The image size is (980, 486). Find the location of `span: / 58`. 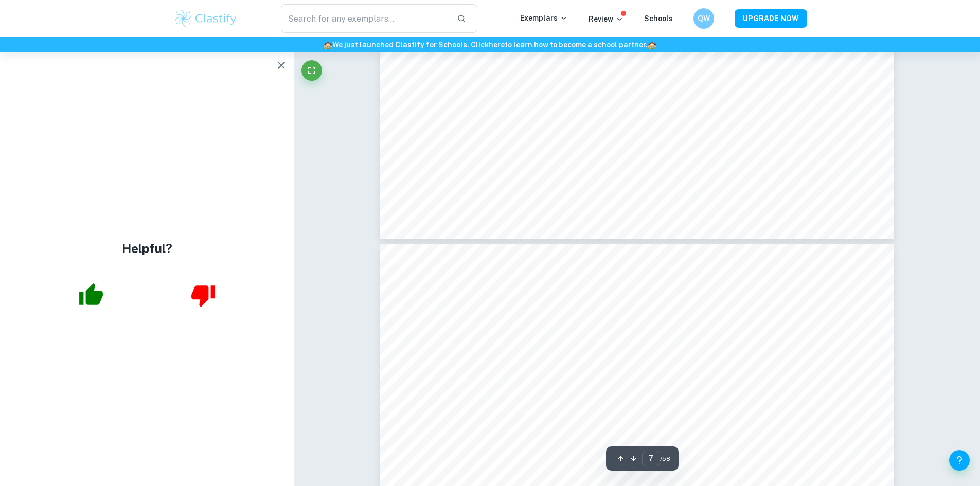

span: / 58 is located at coordinates (665, 459).